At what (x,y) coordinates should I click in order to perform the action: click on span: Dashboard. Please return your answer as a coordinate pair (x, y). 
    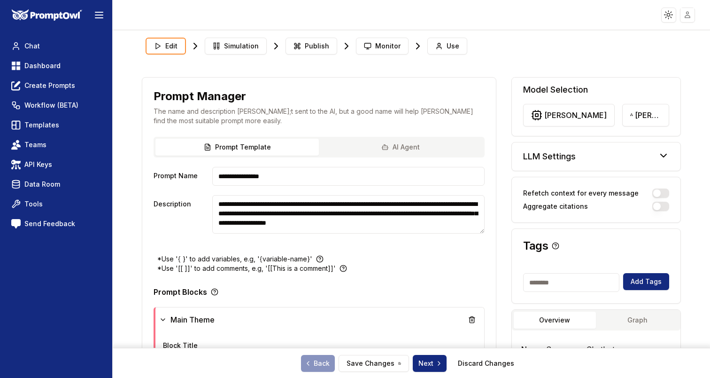
    Looking at the image, I should click on (42, 66).